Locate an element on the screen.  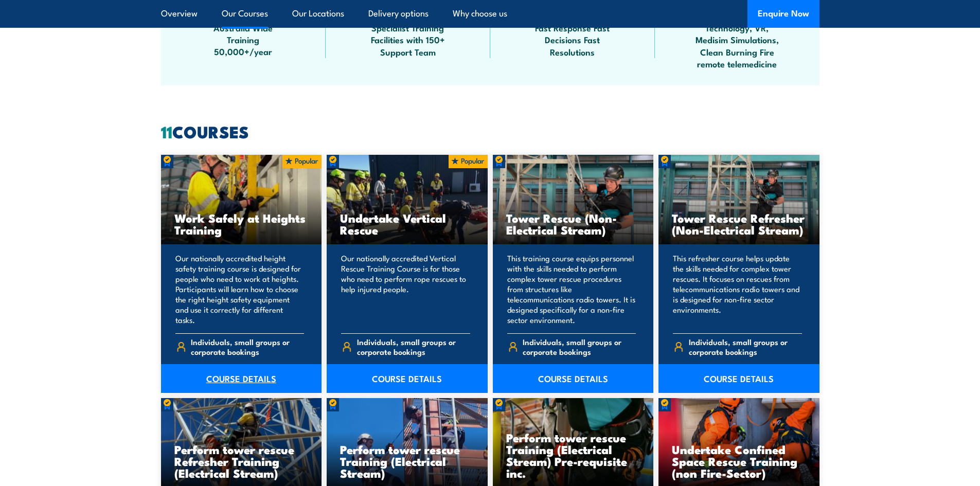
h3: Tower Rescue Refresher (Non-Electrical Stream) is located at coordinates (739, 224).